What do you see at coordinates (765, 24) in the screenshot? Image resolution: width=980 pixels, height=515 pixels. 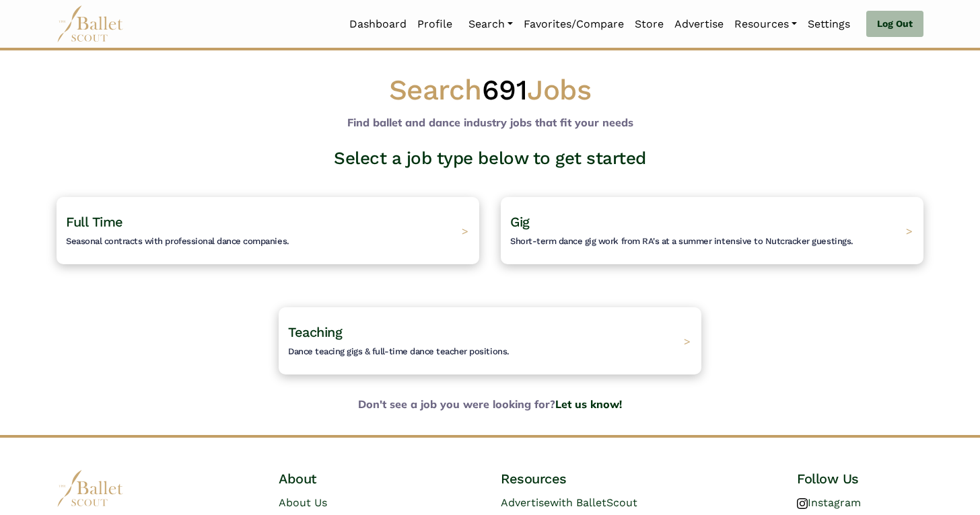 I see `a: Resources` at bounding box center [765, 24].